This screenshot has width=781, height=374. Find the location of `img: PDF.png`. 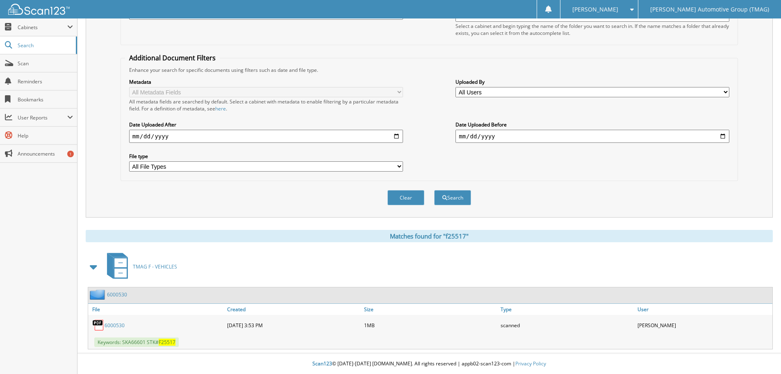

img: PDF.png is located at coordinates (98, 325).